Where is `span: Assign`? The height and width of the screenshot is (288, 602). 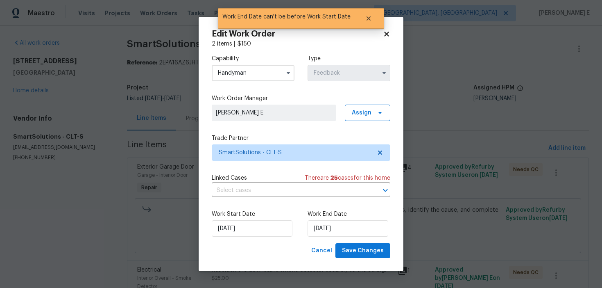 span: Assign is located at coordinates (362, 113).